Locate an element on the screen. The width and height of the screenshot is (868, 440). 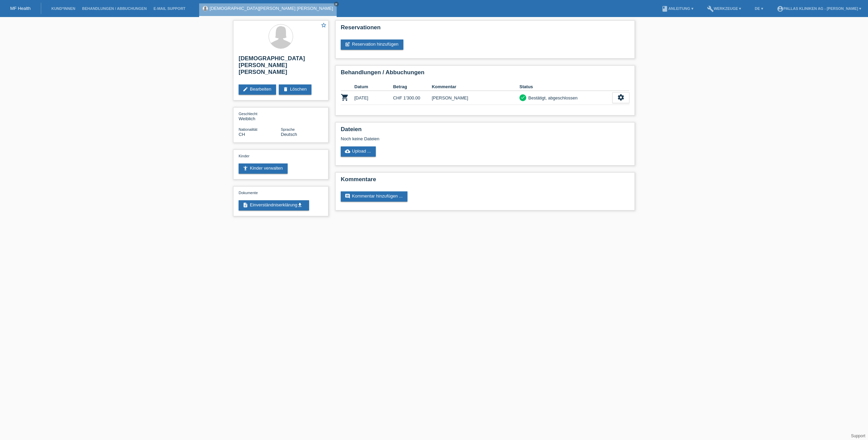
span: Dokumente is located at coordinates (248, 193).